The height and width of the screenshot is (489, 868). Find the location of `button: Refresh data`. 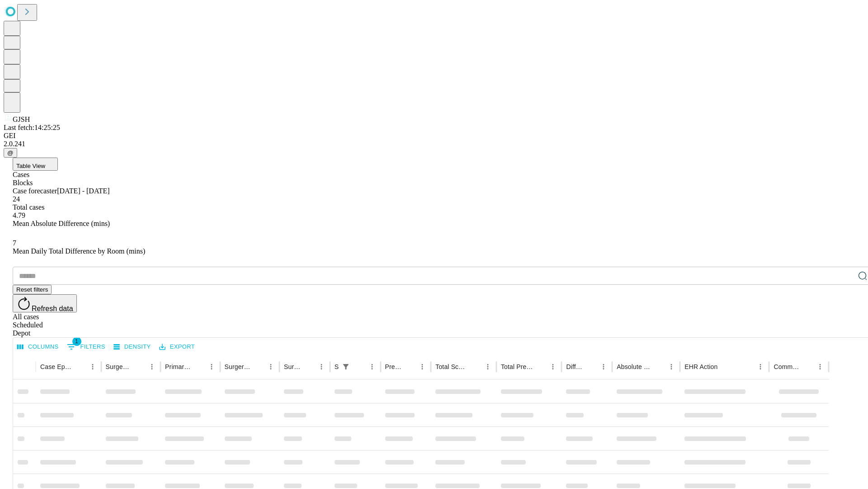

button: Refresh data is located at coordinates (45, 304).